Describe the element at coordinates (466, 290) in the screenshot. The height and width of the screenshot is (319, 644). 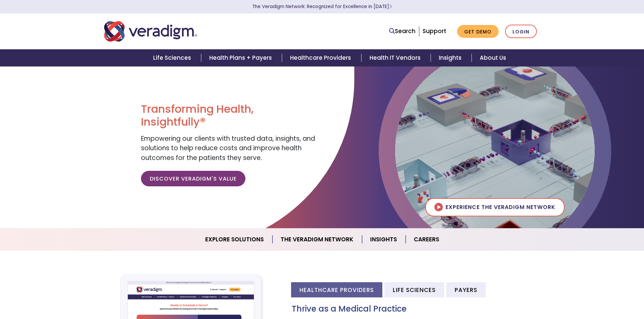
I see `li: Payers` at that location.